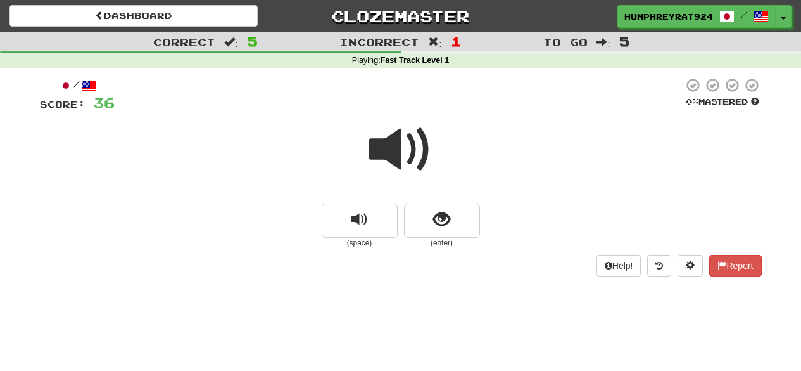 The image size is (801, 371). What do you see at coordinates (669, 16) in the screenshot?
I see `span: humphreyrat924` at bounding box center [669, 16].